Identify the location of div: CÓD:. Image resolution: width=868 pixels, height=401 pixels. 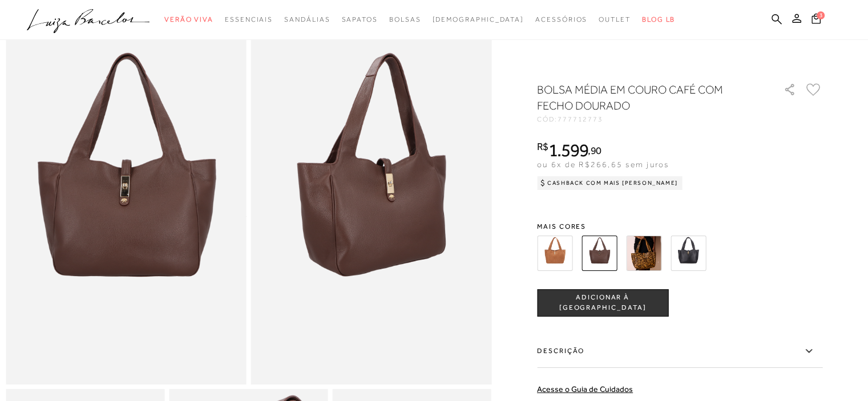
(651, 119).